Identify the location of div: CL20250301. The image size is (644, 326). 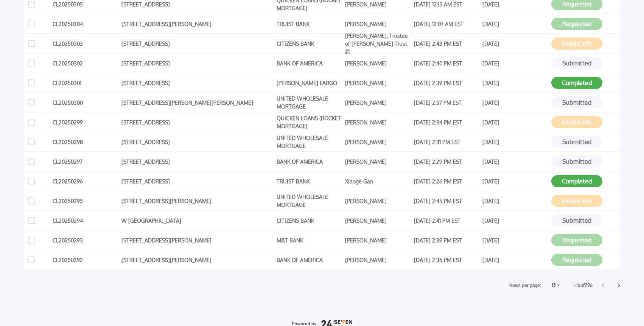
(85, 83).